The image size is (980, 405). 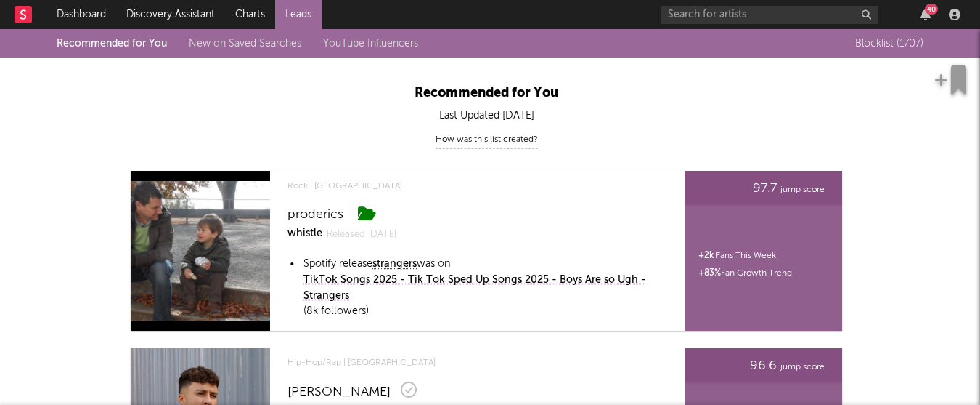 What do you see at coordinates (486, 93) in the screenshot?
I see `span: Recommended for You` at bounding box center [486, 93].